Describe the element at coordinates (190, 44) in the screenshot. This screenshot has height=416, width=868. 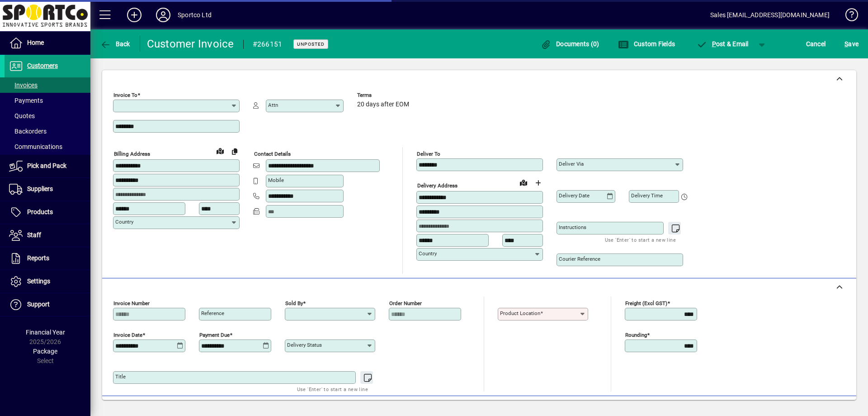
I see `div: Customer Invoice` at that location.